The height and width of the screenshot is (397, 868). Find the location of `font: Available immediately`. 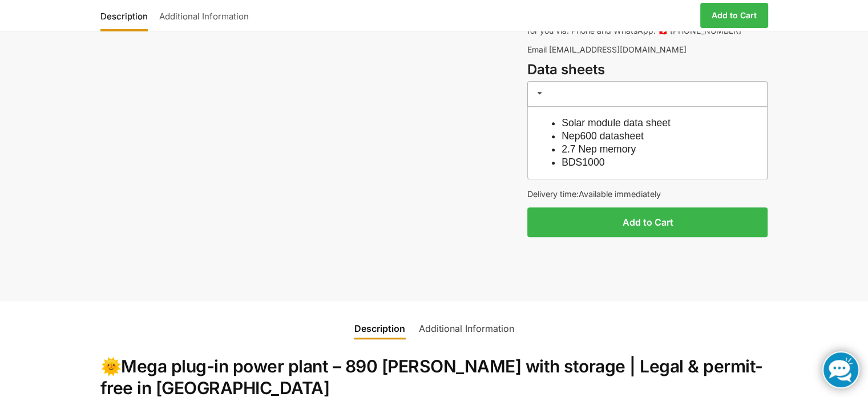

font: Available immediately is located at coordinates (619, 193).